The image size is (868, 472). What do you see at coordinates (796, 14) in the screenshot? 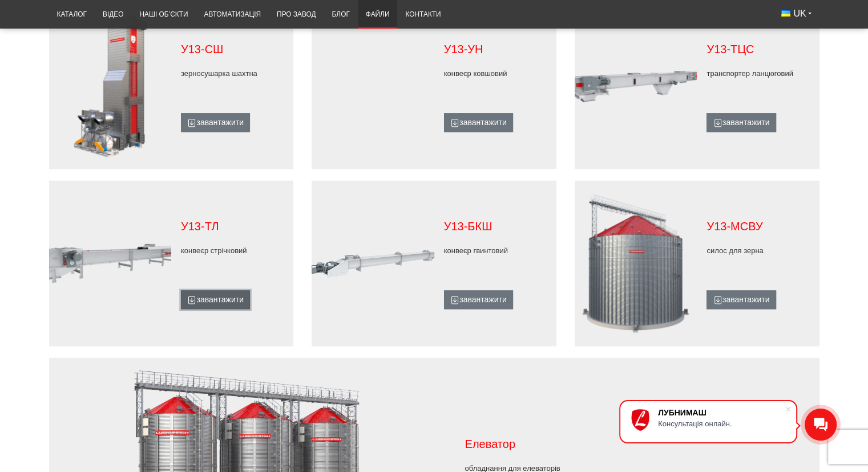
I see `button: UK` at bounding box center [796, 14].